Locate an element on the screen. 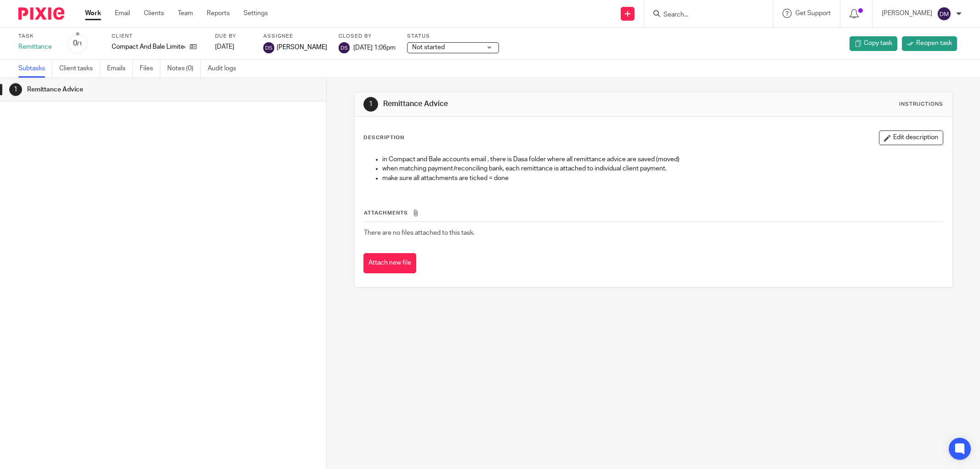  label: Task is located at coordinates (36, 36).